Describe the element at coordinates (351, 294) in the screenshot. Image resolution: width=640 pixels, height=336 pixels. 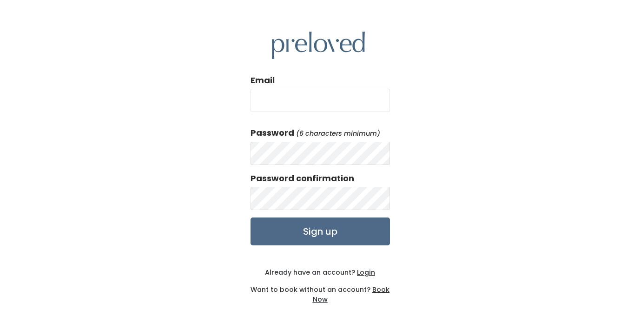
I see `a: Book Now` at that location.